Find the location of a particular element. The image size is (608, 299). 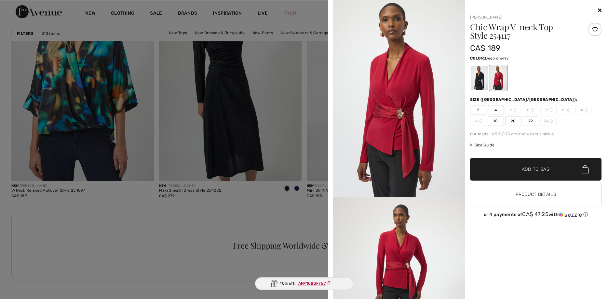

span: 2 is located at coordinates (479, 110).